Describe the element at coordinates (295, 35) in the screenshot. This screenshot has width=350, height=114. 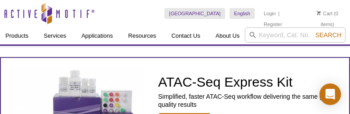
I see `input: Keyword, Cat. No.` at that location.